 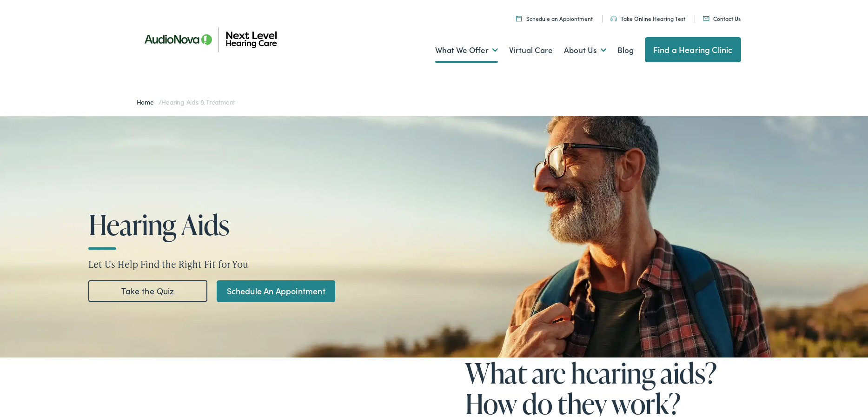 I want to click on a: Take Online Hearing Test, so click(x=648, y=18).